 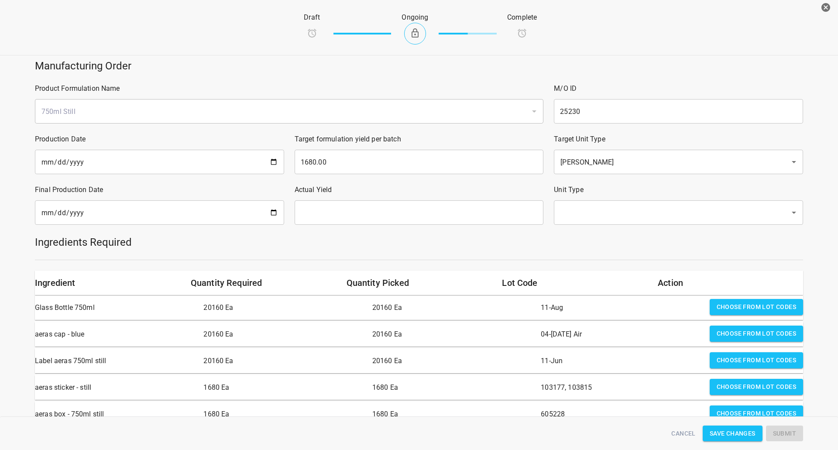 I want to click on button: Cancel, so click(x=683, y=433).